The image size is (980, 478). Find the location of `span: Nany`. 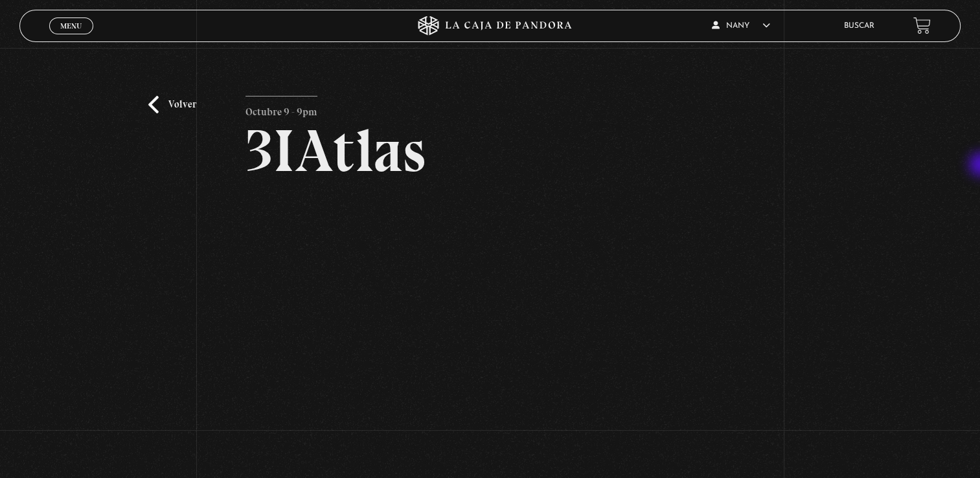

span: Nany is located at coordinates (741, 26).